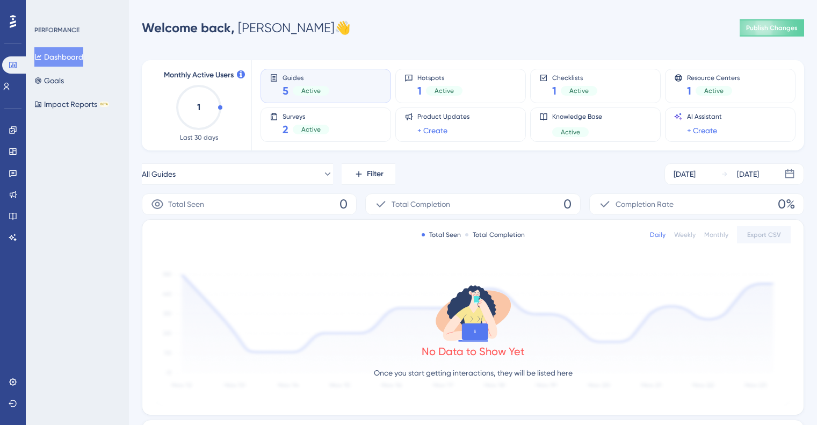 Image resolution: width=817 pixels, height=425 pixels. What do you see at coordinates (440, 77) in the screenshot?
I see `span: Hotspots` at bounding box center [440, 77].